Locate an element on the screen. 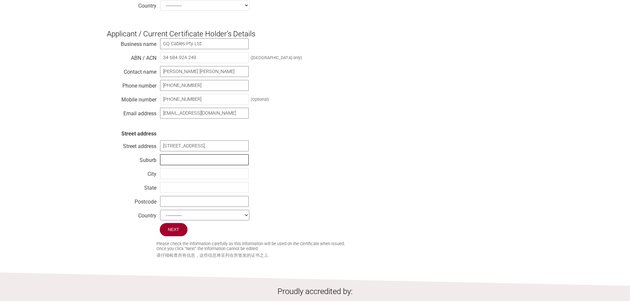 Image resolution: width=630 pixels, height=301 pixels. div: (Optional) is located at coordinates (260, 99).